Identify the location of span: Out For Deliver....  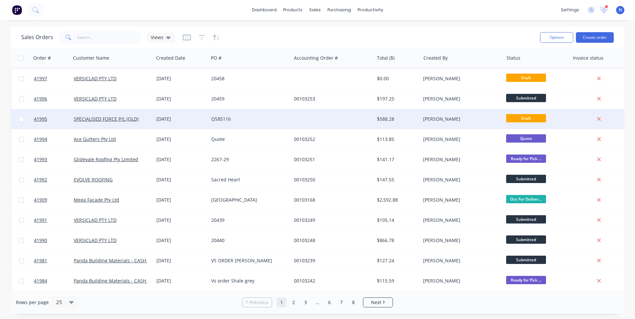
(526, 199).